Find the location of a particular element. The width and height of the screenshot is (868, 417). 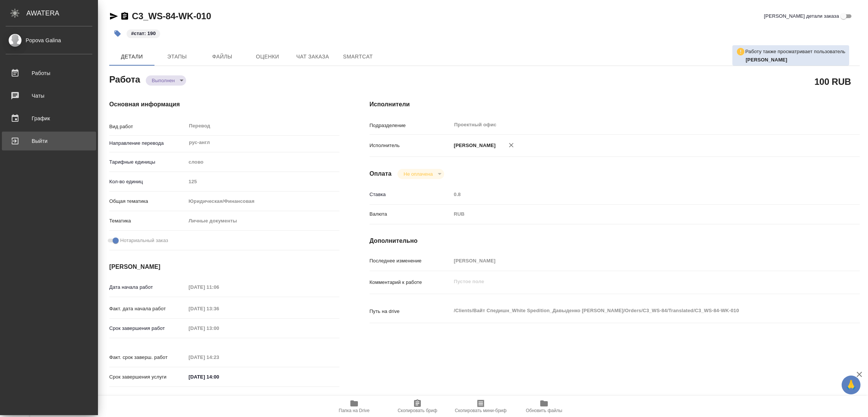

h4: Дополнительно is located at coordinates (615, 241).